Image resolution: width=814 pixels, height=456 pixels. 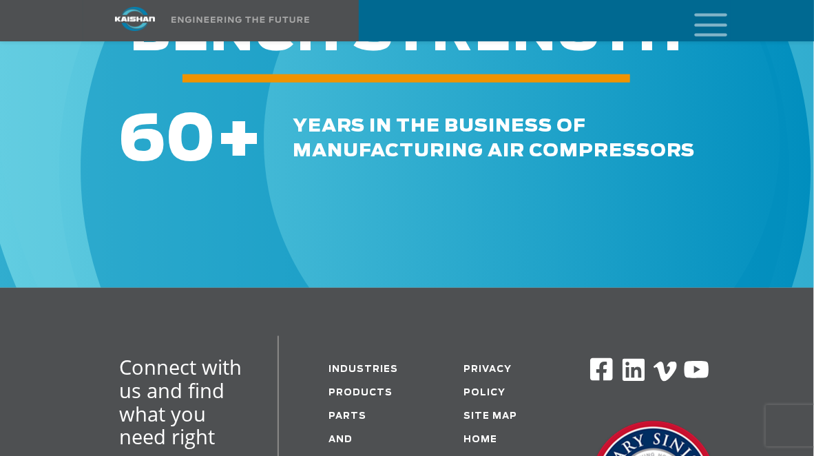 What do you see at coordinates (601, 369) in the screenshot?
I see `img: Facebook` at bounding box center [601, 369].